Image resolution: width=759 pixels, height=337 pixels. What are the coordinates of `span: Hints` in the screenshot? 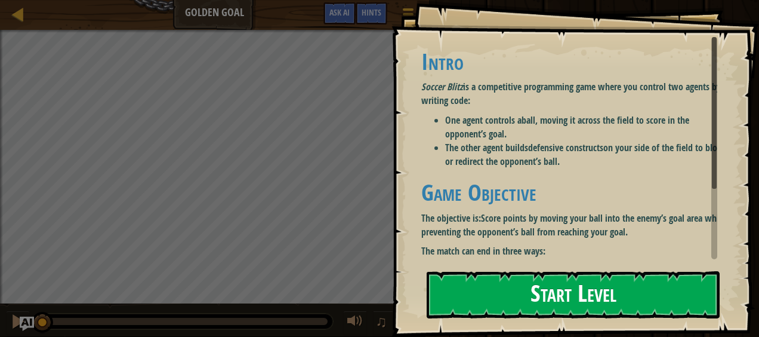 It's located at (371, 12).